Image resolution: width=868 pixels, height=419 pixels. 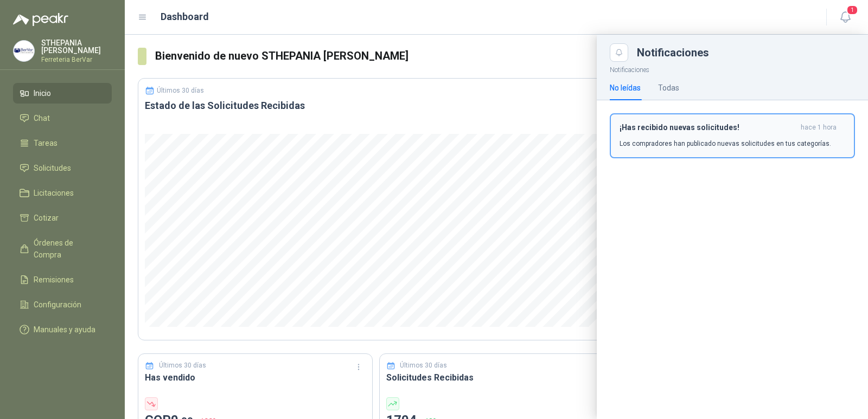 What do you see at coordinates (62, 329) in the screenshot?
I see `a: Manuales y ayuda` at bounding box center [62, 329].